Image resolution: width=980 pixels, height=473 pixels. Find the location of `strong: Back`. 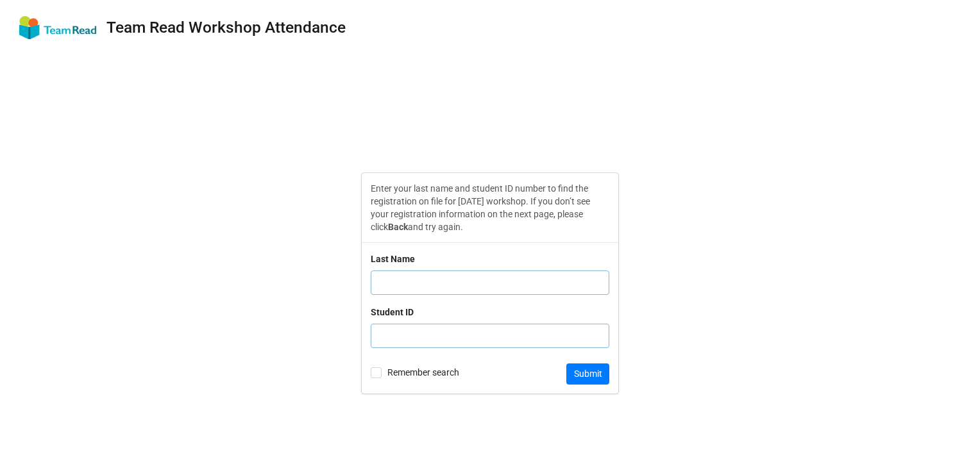

strong: Back is located at coordinates (398, 227).